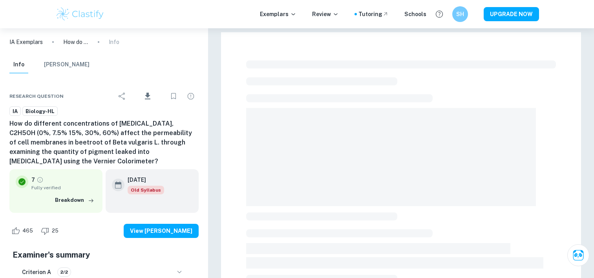 This screenshot has height=278, width=594. Describe the element at coordinates (114, 42) in the screenshot. I see `p: Info` at that location.